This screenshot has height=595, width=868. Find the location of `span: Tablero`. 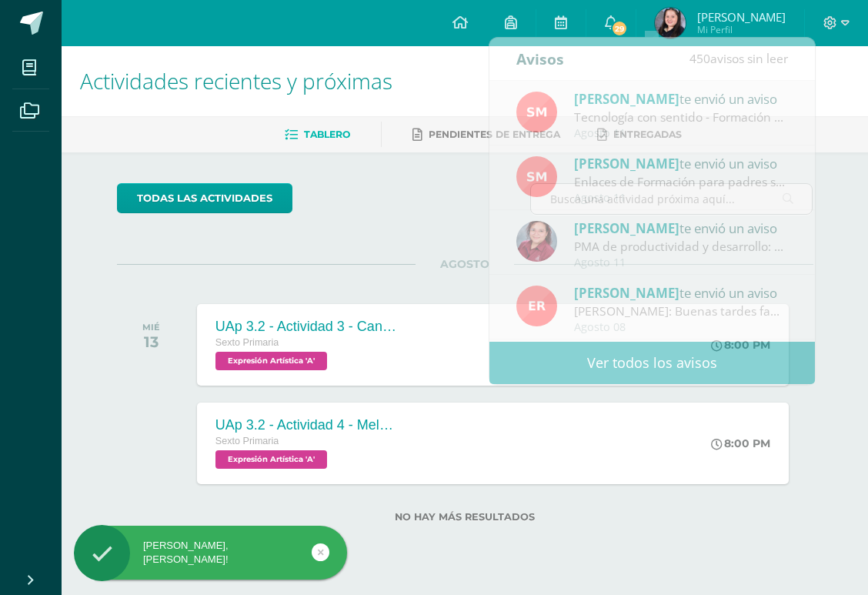

span: Tablero is located at coordinates (327, 134).